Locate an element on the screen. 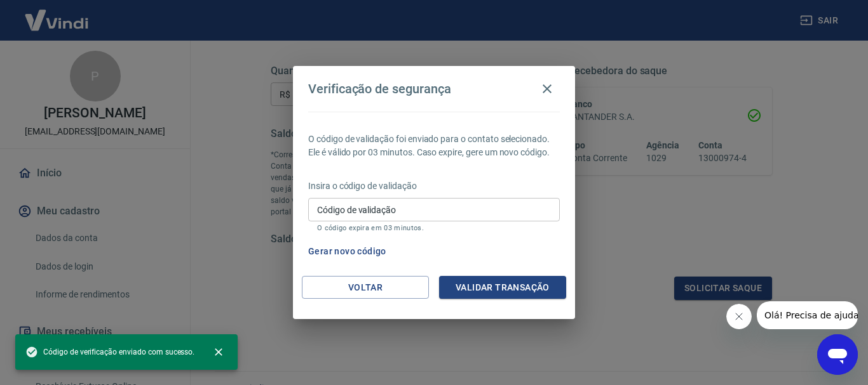 This screenshot has height=385, width=868. button: Voltar is located at coordinates (366, 288).